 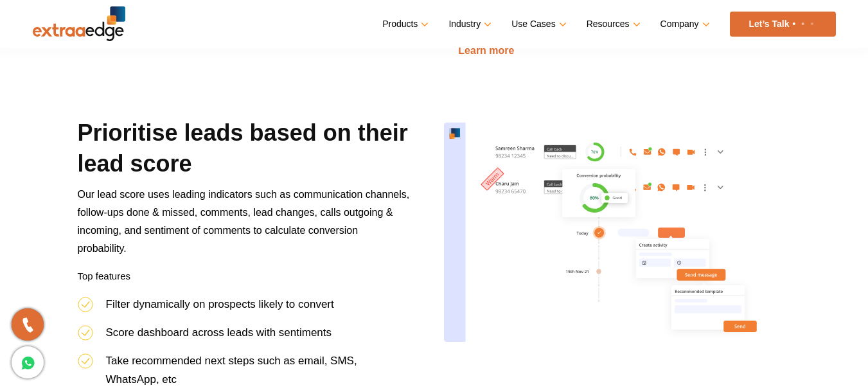 I want to click on a: Let’s Talk, so click(x=783, y=24).